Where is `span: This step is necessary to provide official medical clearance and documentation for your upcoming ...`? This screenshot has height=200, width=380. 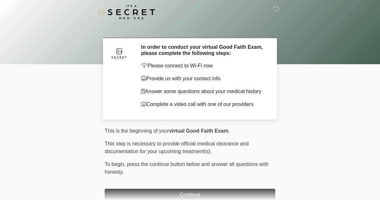 span: This step is necessary to provide official medical clearance and documentation for your upcoming ... is located at coordinates (176, 148).